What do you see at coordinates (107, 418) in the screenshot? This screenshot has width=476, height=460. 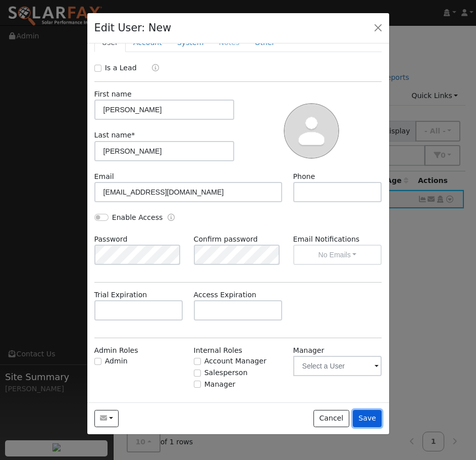 I see `button: camachomonics340@gmail.com` at bounding box center [107, 418].